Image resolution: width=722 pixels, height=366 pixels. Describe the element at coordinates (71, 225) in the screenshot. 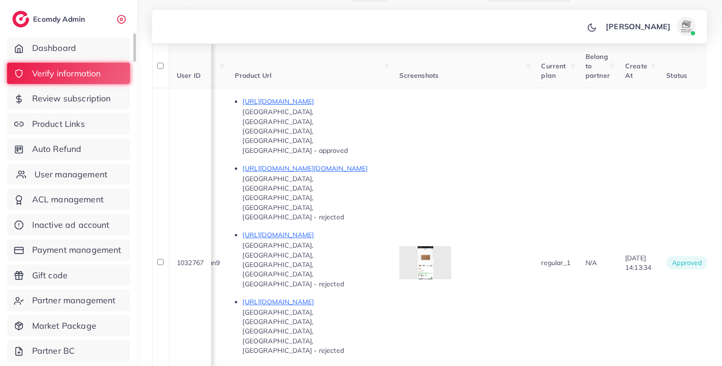

I see `span: Inactive ad account` at that location.